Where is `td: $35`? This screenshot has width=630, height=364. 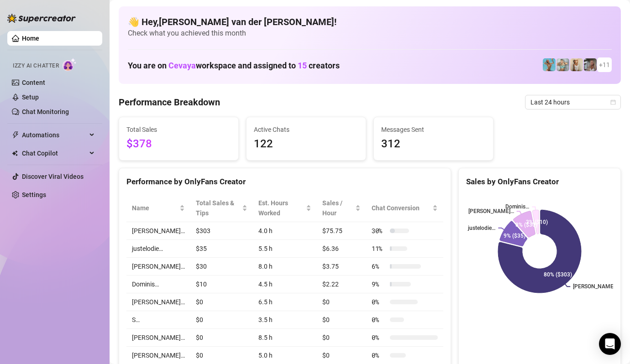
td: $35 is located at coordinates (221, 249).